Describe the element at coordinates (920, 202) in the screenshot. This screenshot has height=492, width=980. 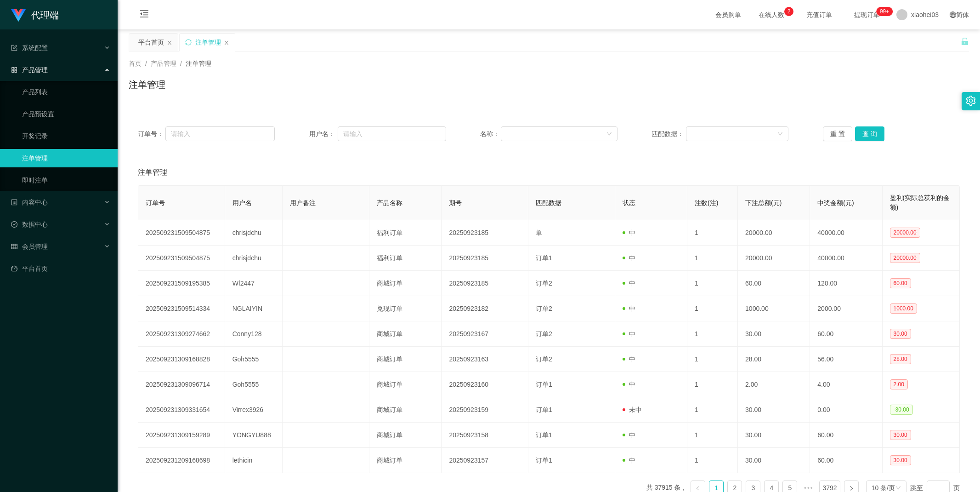
I see `span: 盈利(实际总获利的金额)` at that location.